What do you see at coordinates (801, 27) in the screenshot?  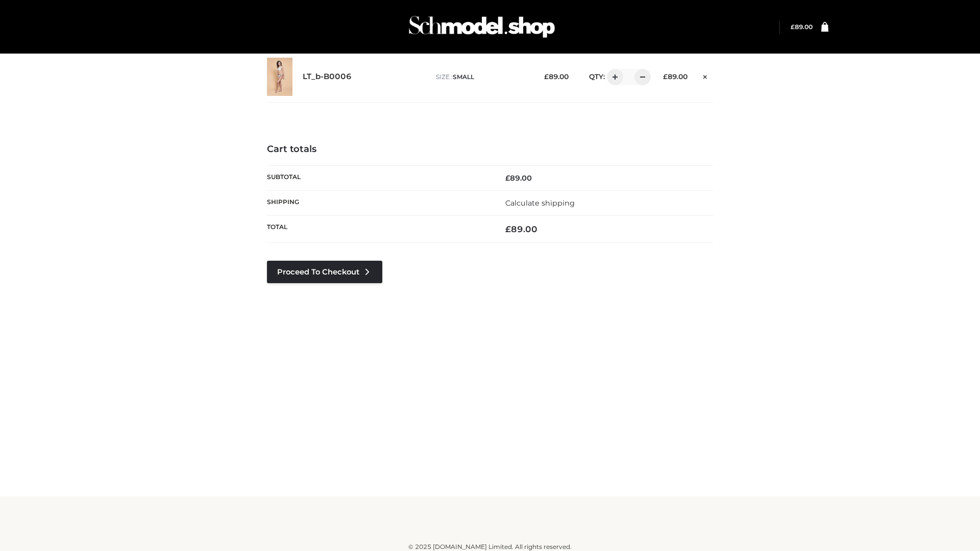 I see `a: £89.00` at bounding box center [801, 27].